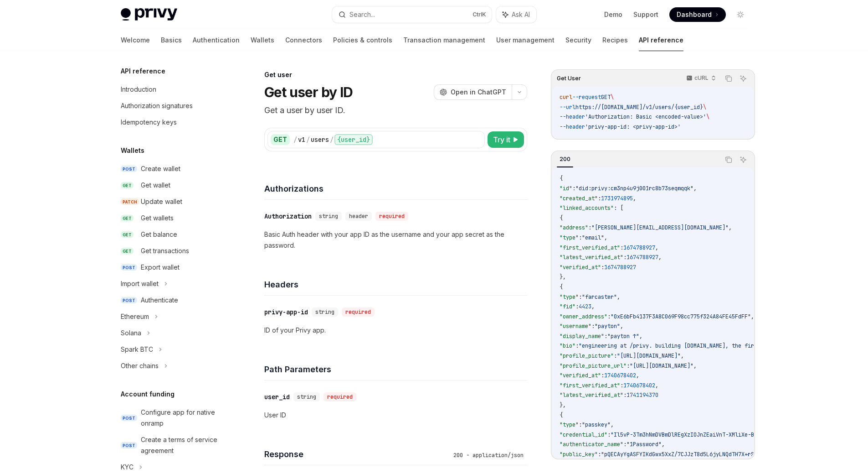 This screenshot has width=868, height=474. What do you see at coordinates (172, 267) in the screenshot?
I see `a: POSTExport wallet` at bounding box center [172, 267].